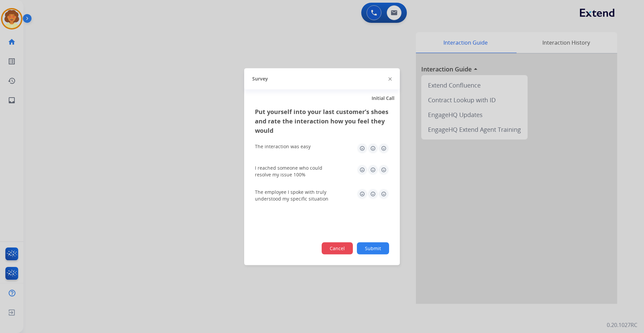 The height and width of the screenshot is (333, 644). Describe the element at coordinates (260, 79) in the screenshot. I see `span: Survey` at that location.